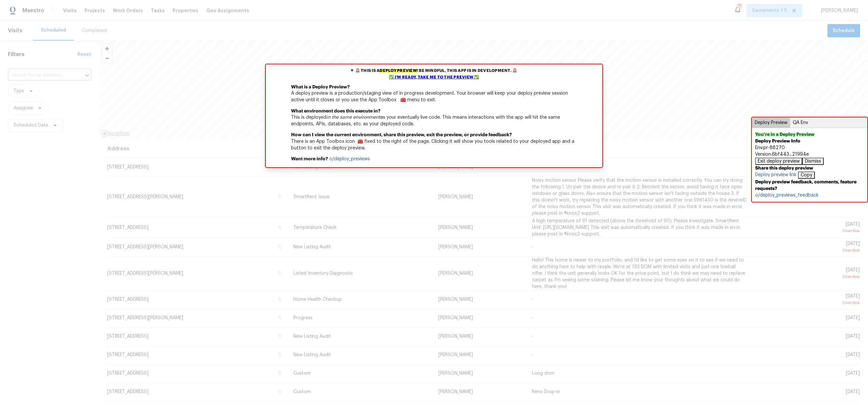  Describe the element at coordinates (41, 75) in the screenshot. I see `input: Search for an address...` at that location.